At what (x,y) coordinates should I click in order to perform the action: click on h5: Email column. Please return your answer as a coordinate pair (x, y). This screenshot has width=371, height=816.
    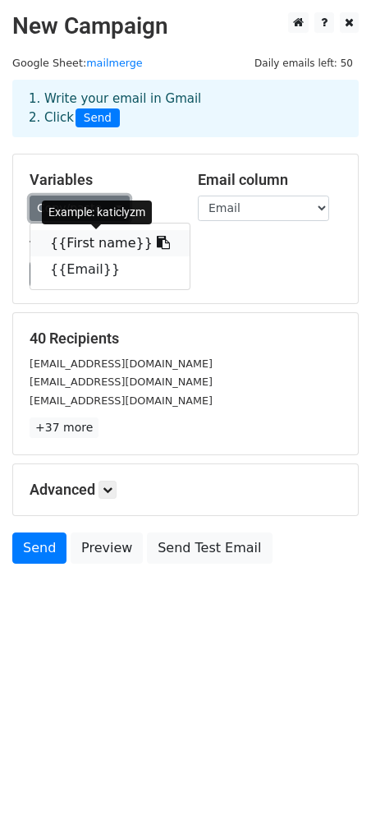
    Looking at the image, I should click on (269, 180).